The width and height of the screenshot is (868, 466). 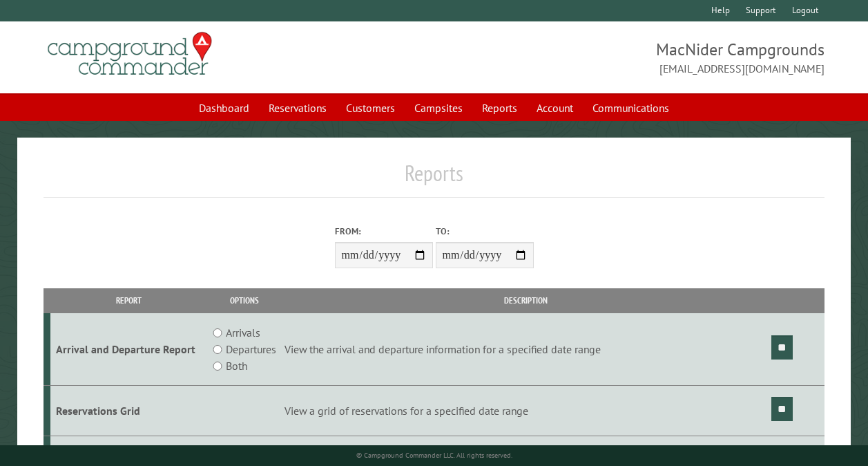 What do you see at coordinates (298, 107) in the screenshot?
I see `a: Reservations` at bounding box center [298, 107].